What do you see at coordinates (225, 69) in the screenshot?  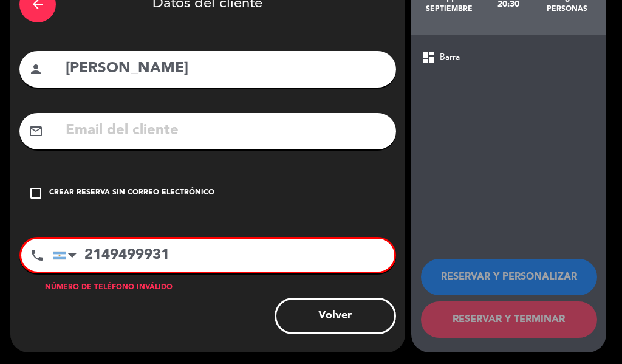 I see `input: Nombre del cliente` at bounding box center [225, 69].